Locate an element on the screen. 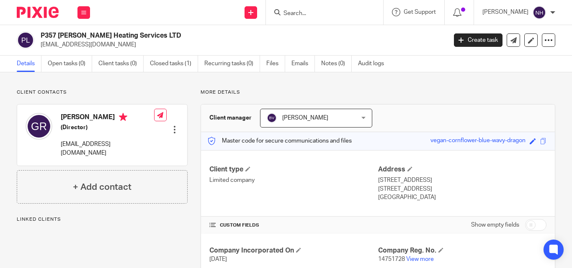 Image resolution: width=572 pixels, height=268 pixels. p: Limited company is located at coordinates (293, 180).